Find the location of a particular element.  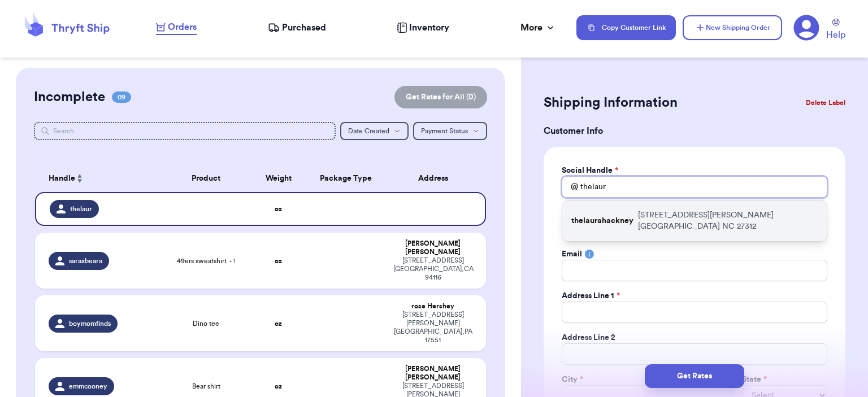

label: Email is located at coordinates (572, 254).